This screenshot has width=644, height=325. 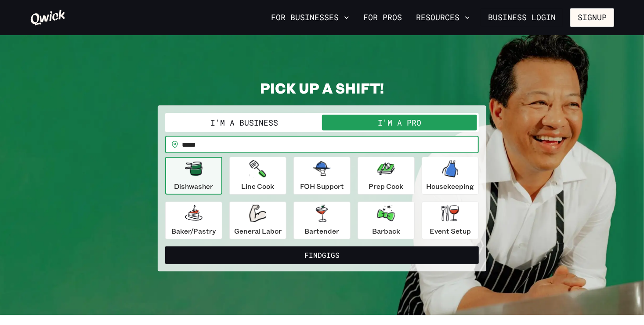 I want to click on button: Bartender, so click(x=322, y=220).